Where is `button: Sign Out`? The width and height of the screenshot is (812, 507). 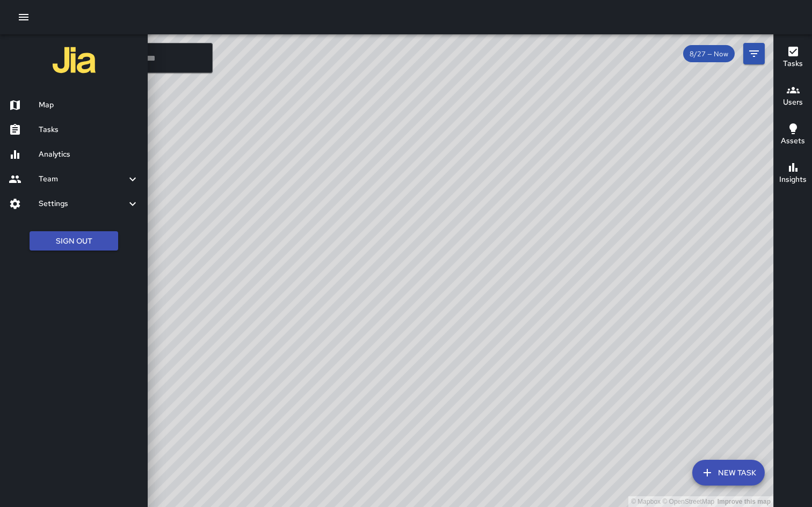
button: Sign Out is located at coordinates (74, 241).